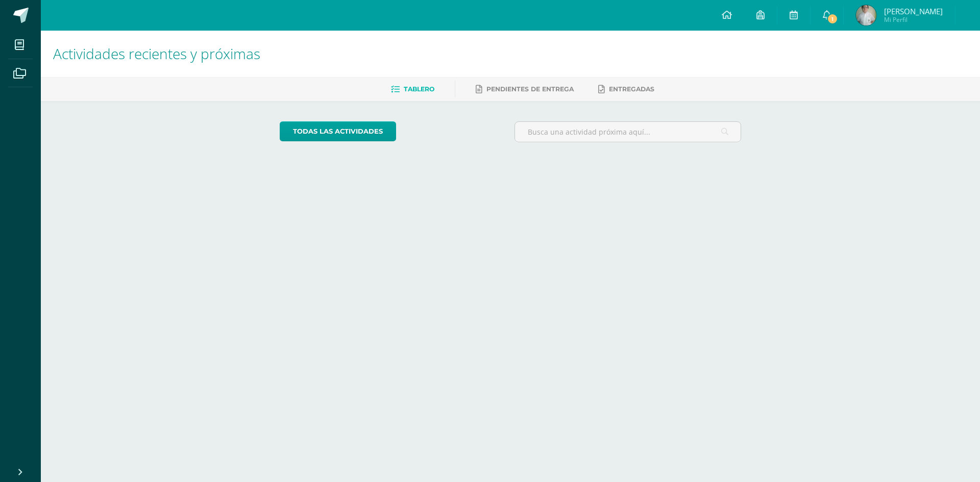  What do you see at coordinates (412, 89) in the screenshot?
I see `a: Tablero` at bounding box center [412, 89].